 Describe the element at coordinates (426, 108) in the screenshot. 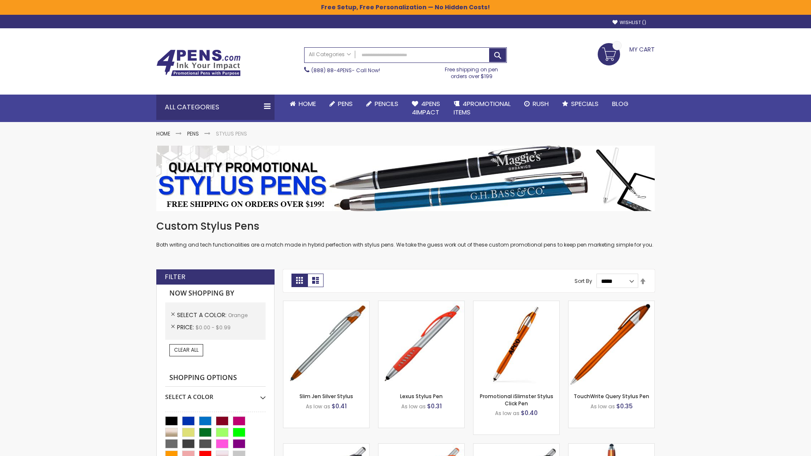

I see `a: 4Pens4impact` at that location.